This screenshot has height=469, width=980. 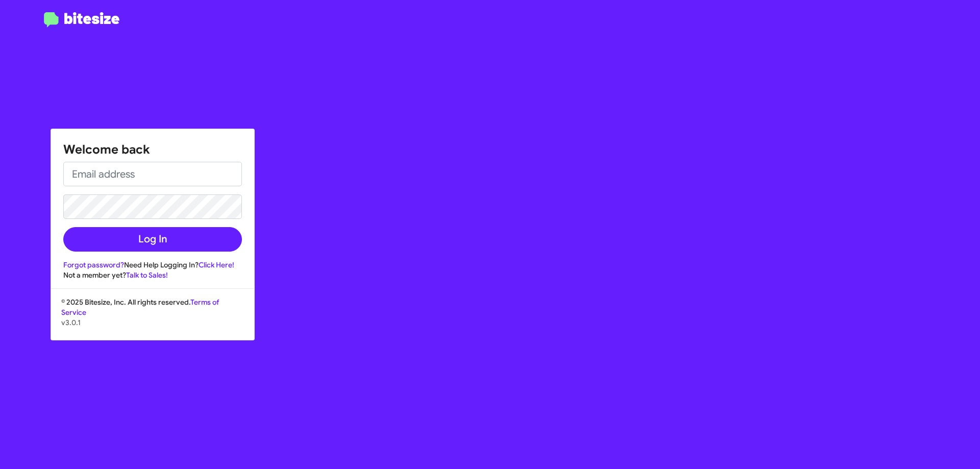 I want to click on a: Click Here!, so click(x=216, y=265).